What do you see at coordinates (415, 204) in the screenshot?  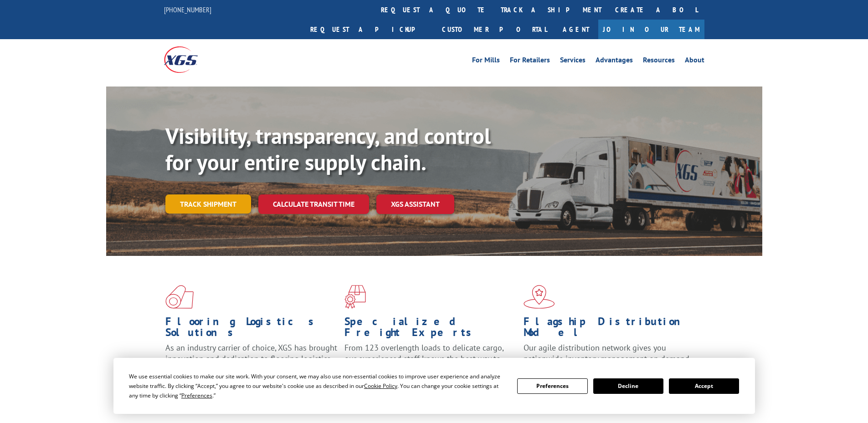 I see `a: XGS ASSISTANT` at bounding box center [415, 204].